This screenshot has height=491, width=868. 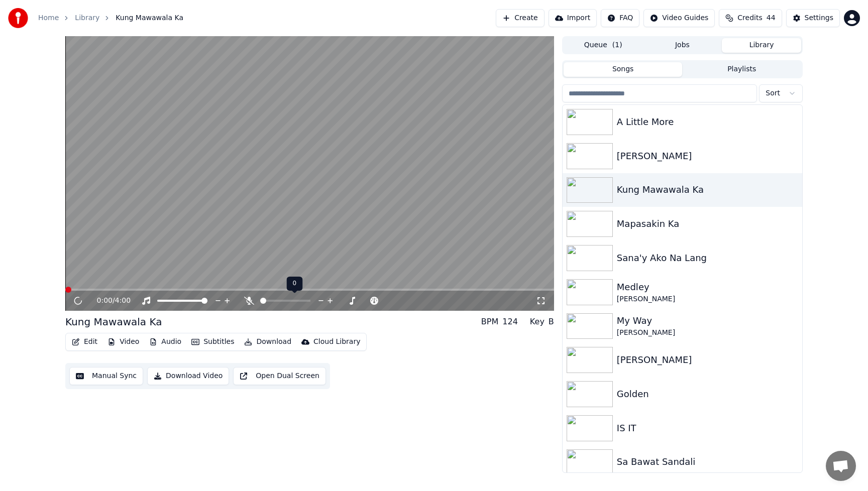 What do you see at coordinates (707, 461) in the screenshot?
I see `div: Sa Bawat Sandali` at bounding box center [707, 461].